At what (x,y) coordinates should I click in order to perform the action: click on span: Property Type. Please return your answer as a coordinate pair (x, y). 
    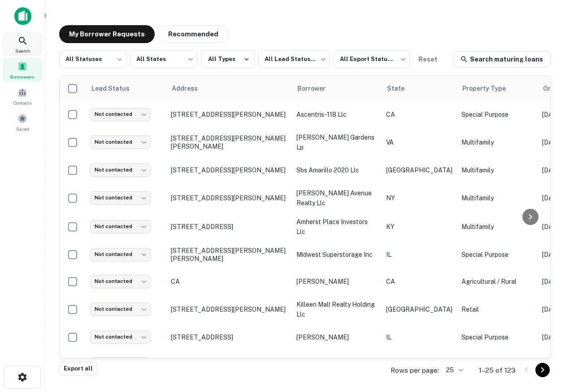
    Looking at the image, I should click on (490, 88).